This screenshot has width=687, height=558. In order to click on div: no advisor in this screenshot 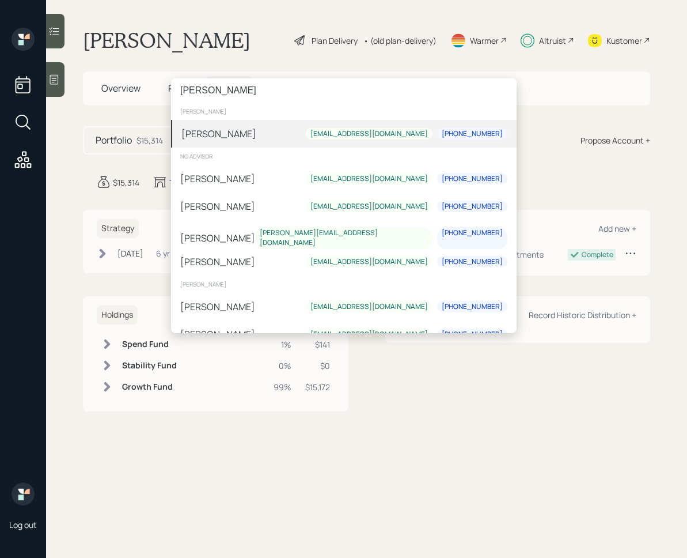, I will do `click(344, 156)`.